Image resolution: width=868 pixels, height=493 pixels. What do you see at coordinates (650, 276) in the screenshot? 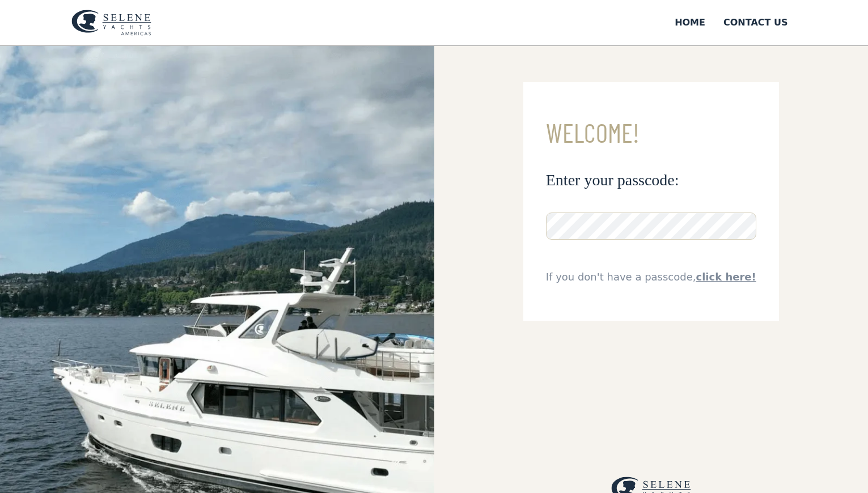
I see `div: If you don't have a passcode,` at bounding box center [650, 276].